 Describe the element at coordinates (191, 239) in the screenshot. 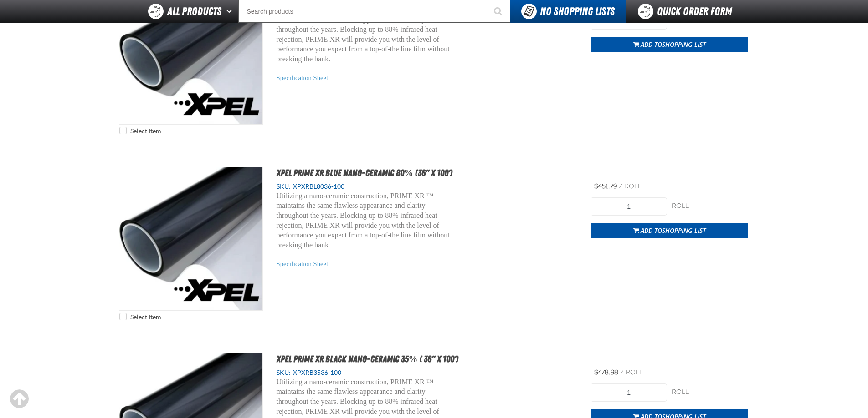

I see `View Details of the XPEL PRIME XR Blue Nano-Ceramic 80% (36" x 100')` at that location.